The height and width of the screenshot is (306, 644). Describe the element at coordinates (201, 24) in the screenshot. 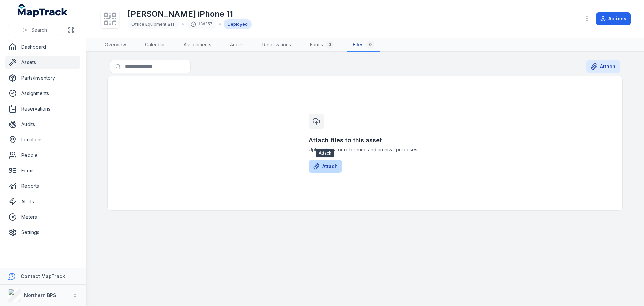

I see `div: 18df57` at that location.